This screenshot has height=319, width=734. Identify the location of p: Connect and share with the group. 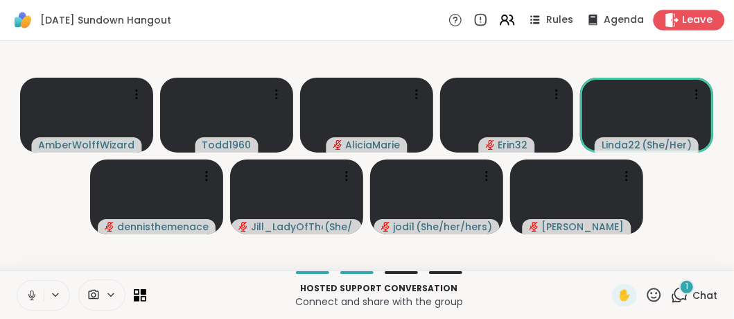
(379, 302).